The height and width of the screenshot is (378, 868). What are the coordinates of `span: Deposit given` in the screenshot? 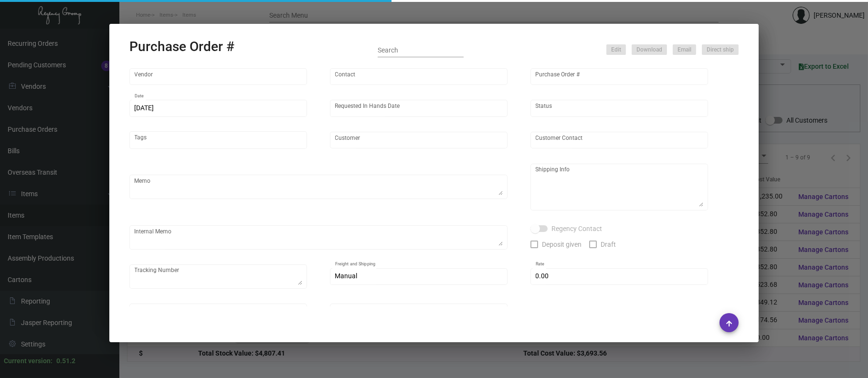 It's located at (561, 244).